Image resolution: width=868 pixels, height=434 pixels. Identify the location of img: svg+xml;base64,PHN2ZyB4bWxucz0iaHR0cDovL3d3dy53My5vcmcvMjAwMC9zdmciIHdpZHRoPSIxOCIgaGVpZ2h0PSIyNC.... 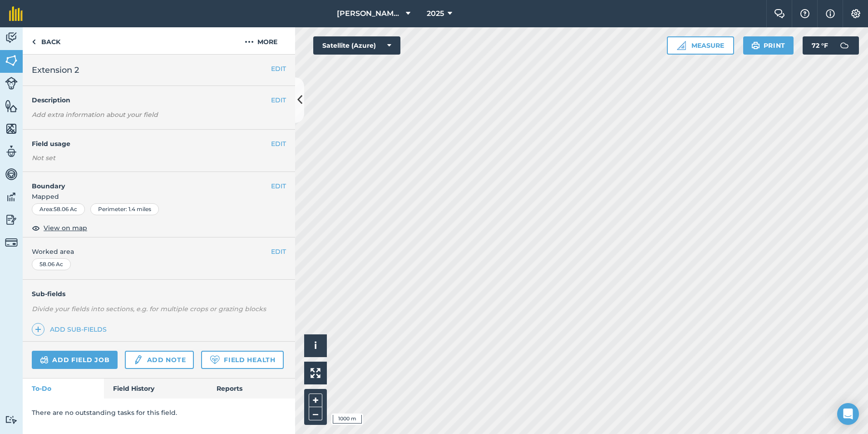
(36, 228).